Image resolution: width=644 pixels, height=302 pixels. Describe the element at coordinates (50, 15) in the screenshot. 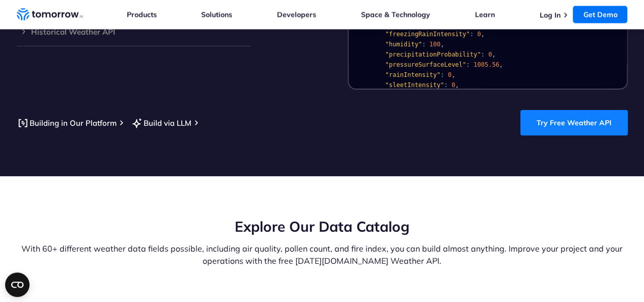

I see `a: Home link` at that location.